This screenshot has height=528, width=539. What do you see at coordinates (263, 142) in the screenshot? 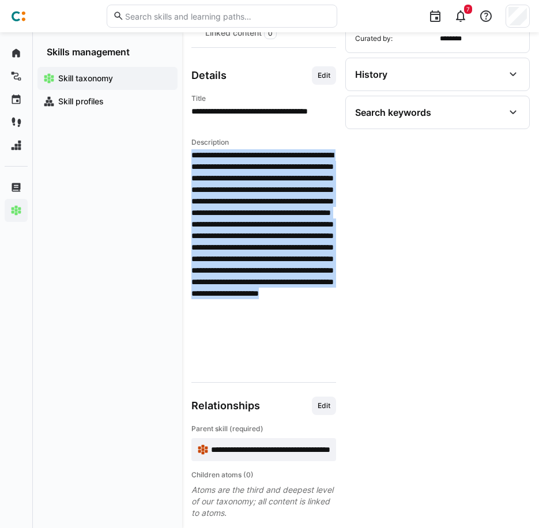
I see `h4: Description` at bounding box center [263, 142].